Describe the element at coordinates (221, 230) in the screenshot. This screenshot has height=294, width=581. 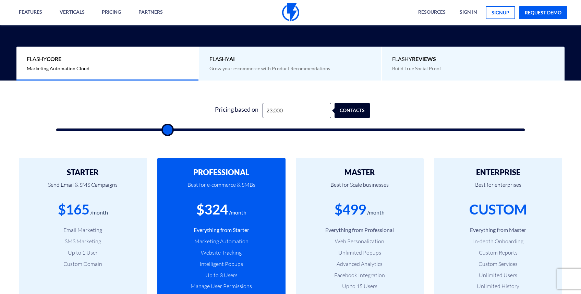
I see `li: Everything from Starter` at that location.